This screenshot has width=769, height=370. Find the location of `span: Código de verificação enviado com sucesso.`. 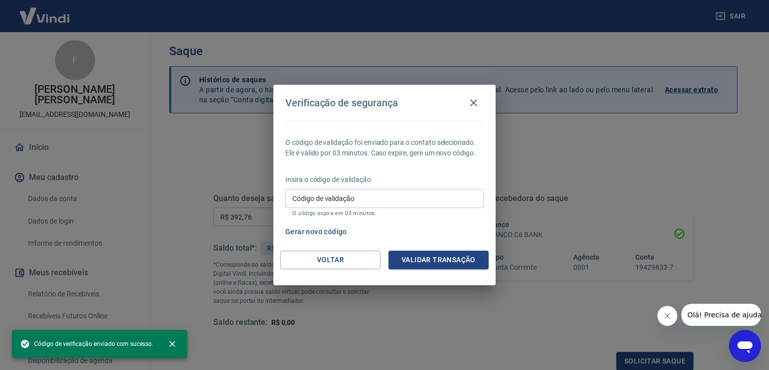

span: Código de verificação enviado com sucesso. is located at coordinates (87, 344).